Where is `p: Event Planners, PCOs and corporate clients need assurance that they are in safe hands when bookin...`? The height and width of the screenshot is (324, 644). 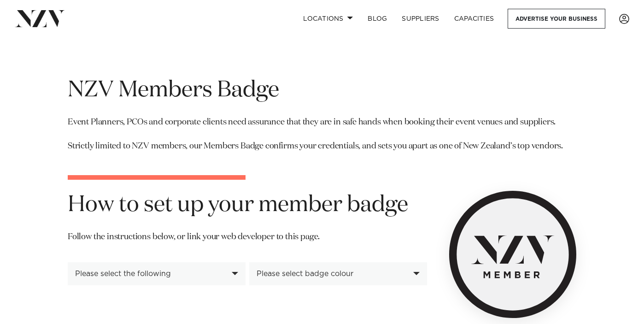 p: Event Planners, PCOs and corporate clients need assurance that they are in safe hands when bookin... is located at coordinates (322, 122).